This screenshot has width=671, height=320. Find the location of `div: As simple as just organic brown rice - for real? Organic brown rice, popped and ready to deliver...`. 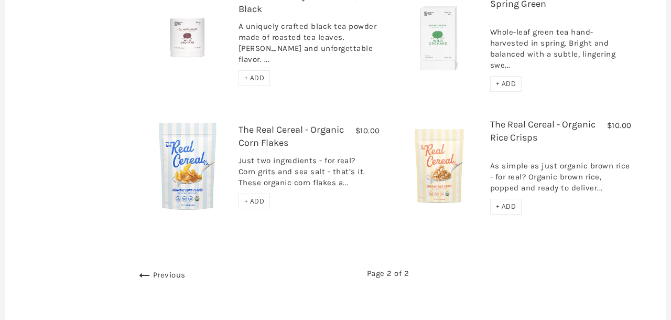

div: As simple as just organic brown rice - for real? Organic brown rice, popped and ready to deliver... is located at coordinates (561, 174).